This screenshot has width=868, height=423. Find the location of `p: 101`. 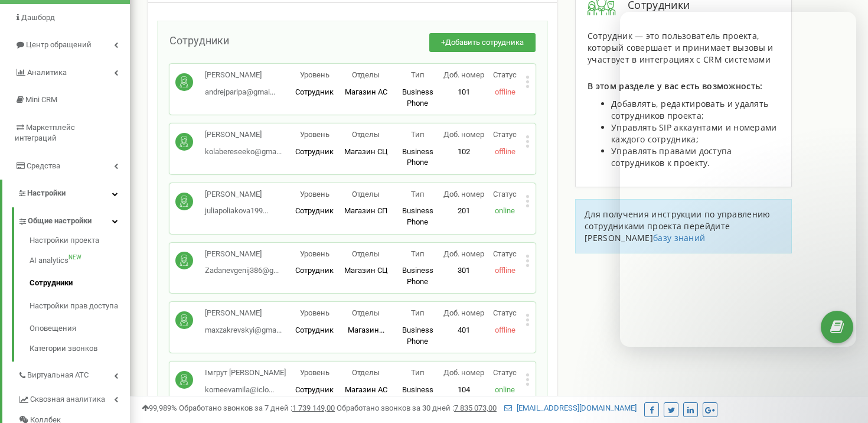

p: 101 is located at coordinates (464, 92).